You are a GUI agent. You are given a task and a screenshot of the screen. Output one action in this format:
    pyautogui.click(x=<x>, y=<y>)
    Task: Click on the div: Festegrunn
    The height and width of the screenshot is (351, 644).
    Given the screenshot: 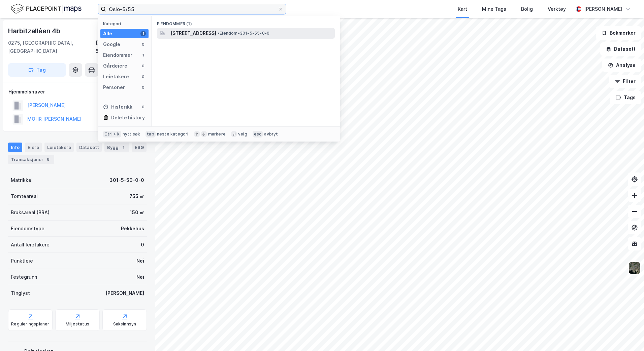 What is the action you would take?
    pyautogui.click(x=24, y=277)
    